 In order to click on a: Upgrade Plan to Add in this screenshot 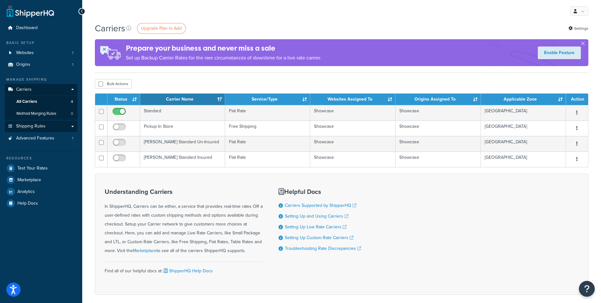, I will do `click(161, 28)`.